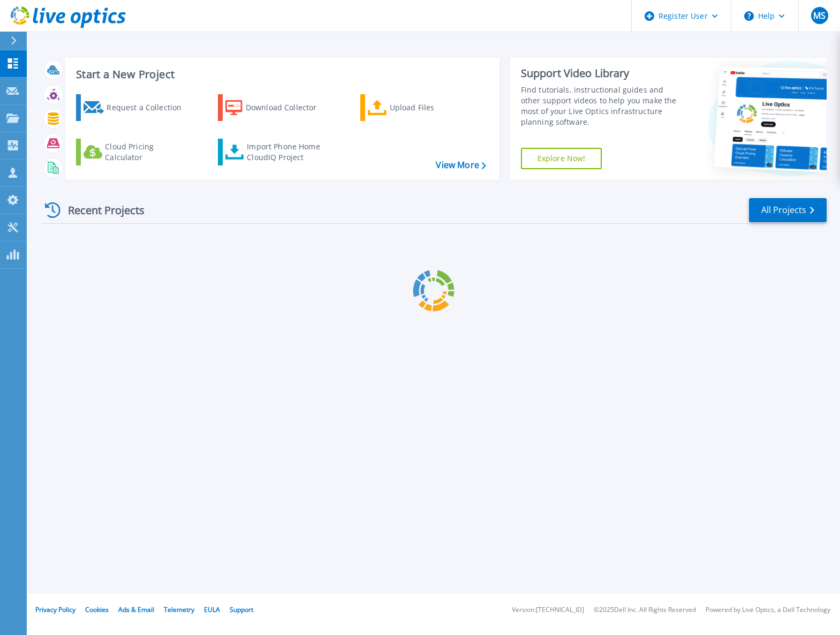 The image size is (840, 635). I want to click on a: Support, so click(242, 609).